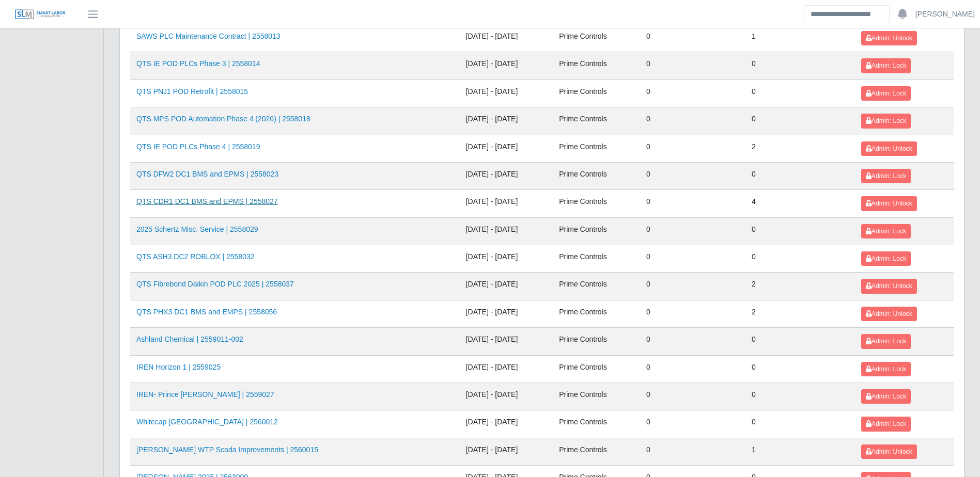  Describe the element at coordinates (207, 312) in the screenshot. I see `a: QTS PHX3 DC1 BMS and EMPS | 2558056` at that location.